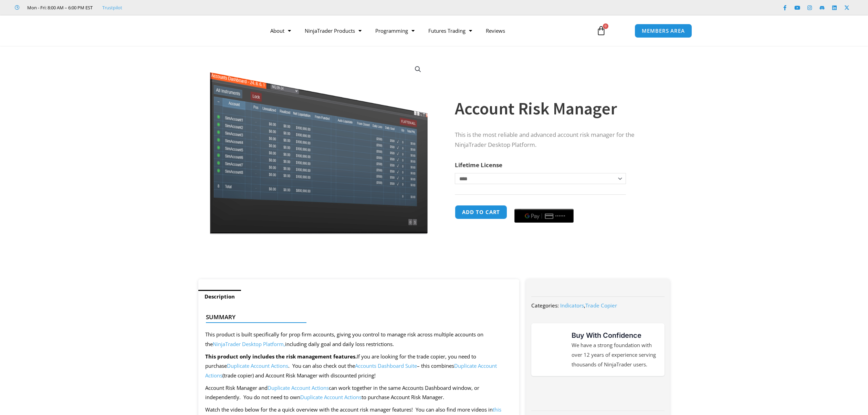 This screenshot has width=868, height=415. Describe the element at coordinates (213, 30) in the screenshot. I see `img: LogoAI | Affordable Indicators – NinjaTrader` at that location.